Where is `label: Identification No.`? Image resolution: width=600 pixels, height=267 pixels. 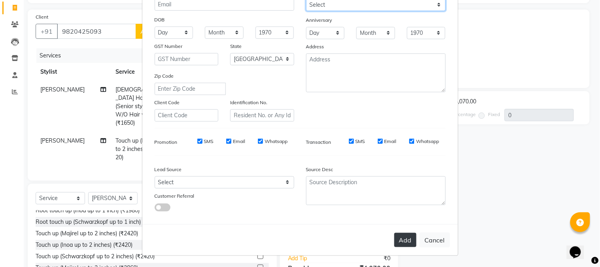 label: Identification No. is located at coordinates (249, 102).